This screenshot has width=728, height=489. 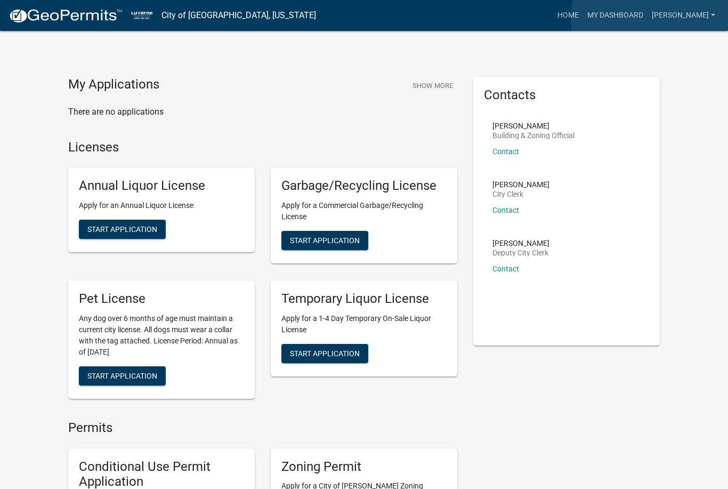 I want to click on h5: Temporary Liquor License, so click(x=364, y=299).